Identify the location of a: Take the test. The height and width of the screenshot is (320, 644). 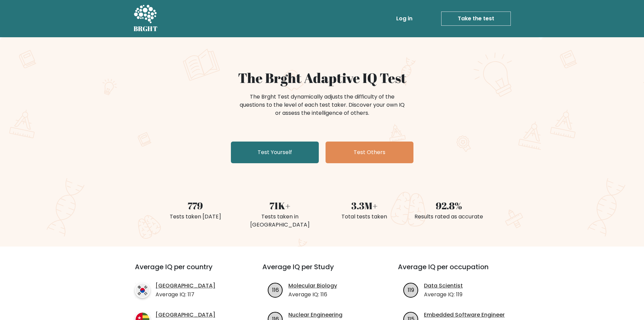
(476, 19).